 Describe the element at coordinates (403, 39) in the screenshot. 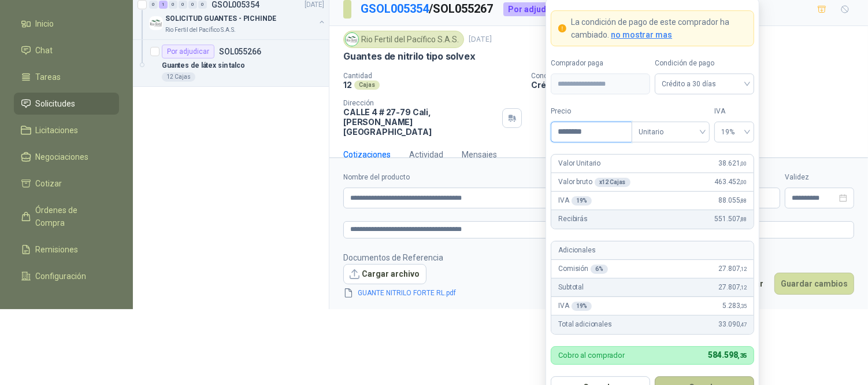

I see `div: Rio Fertil del Pacífico S.A.S.` at that location.